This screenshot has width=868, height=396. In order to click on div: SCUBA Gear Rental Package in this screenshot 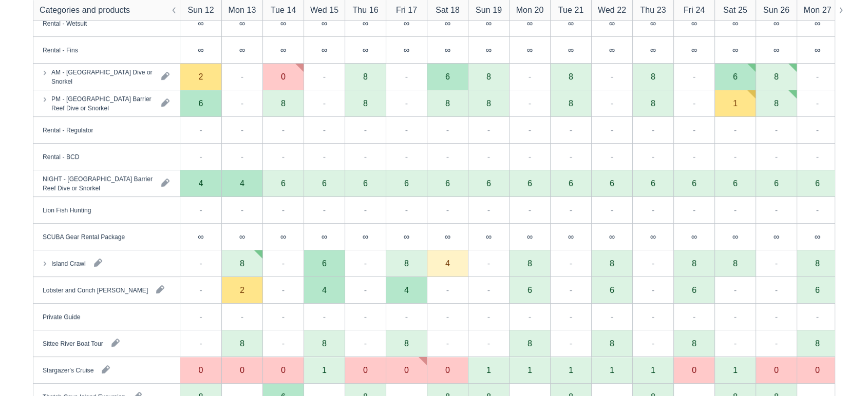, I will do `click(84, 236)`.